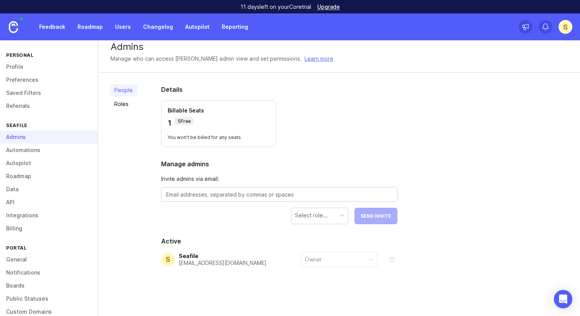  I want to click on a: Changelog, so click(158, 27).